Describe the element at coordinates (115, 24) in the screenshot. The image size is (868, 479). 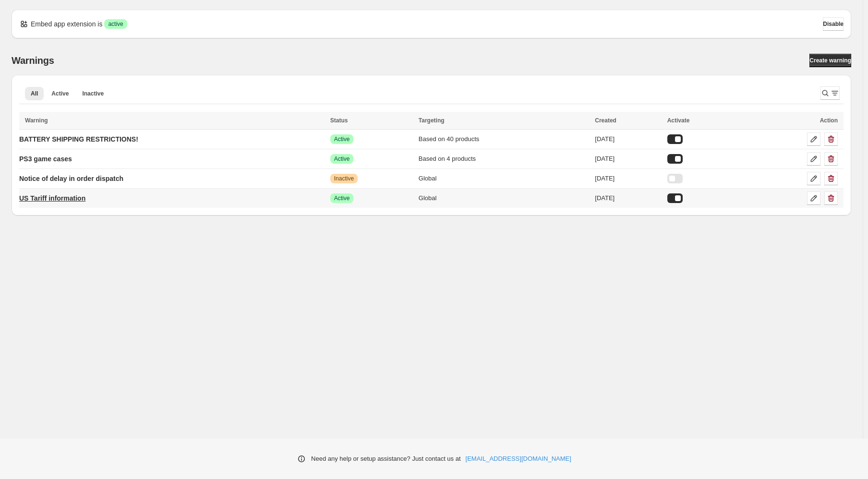
I see `span: active` at that location.